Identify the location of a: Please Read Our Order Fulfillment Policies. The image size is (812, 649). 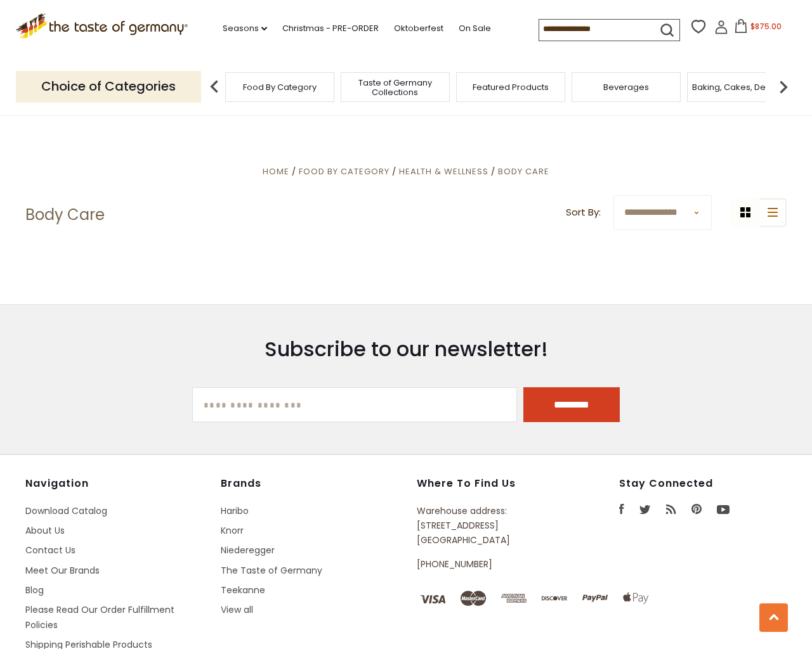
(100, 617).